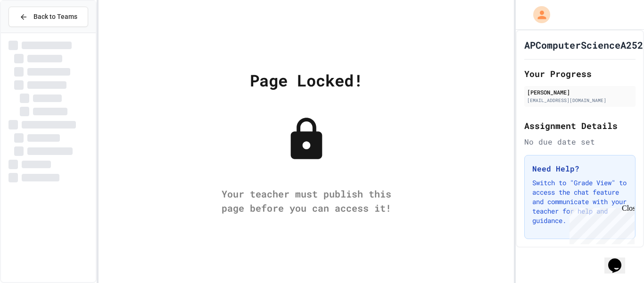 This screenshot has width=644, height=283. What do you see at coordinates (538, 15) in the screenshot?
I see `div: My Account` at bounding box center [538, 15].